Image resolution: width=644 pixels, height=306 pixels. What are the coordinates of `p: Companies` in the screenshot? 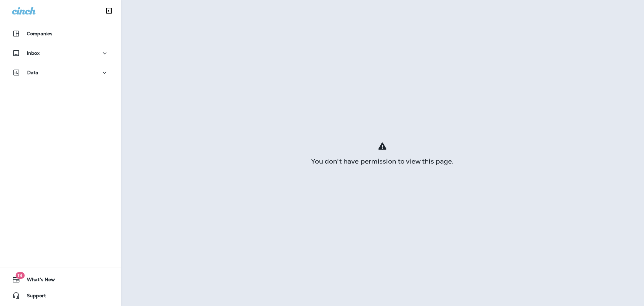 It's located at (40, 33).